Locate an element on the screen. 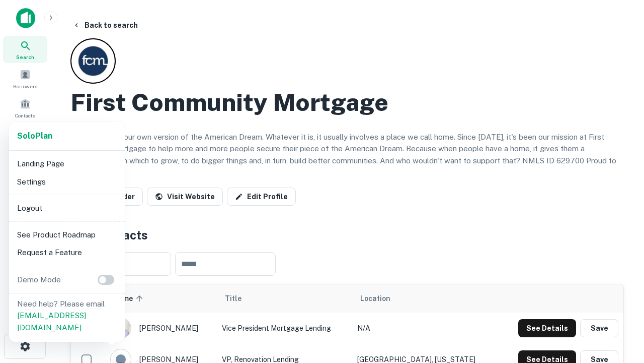 The height and width of the screenshot is (363, 644). li: Request a Feature is located at coordinates (67, 252).